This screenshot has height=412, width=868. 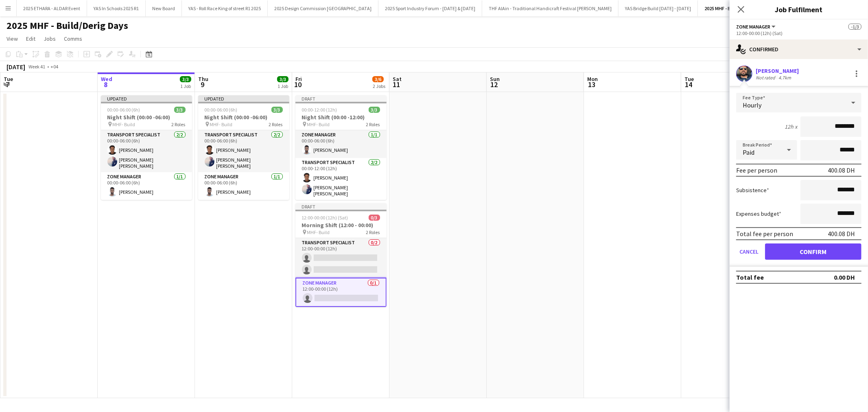 What do you see at coordinates (799, 33) in the screenshot?
I see `div: 12:00-00:00 (12h) (Sat)` at bounding box center [799, 33].